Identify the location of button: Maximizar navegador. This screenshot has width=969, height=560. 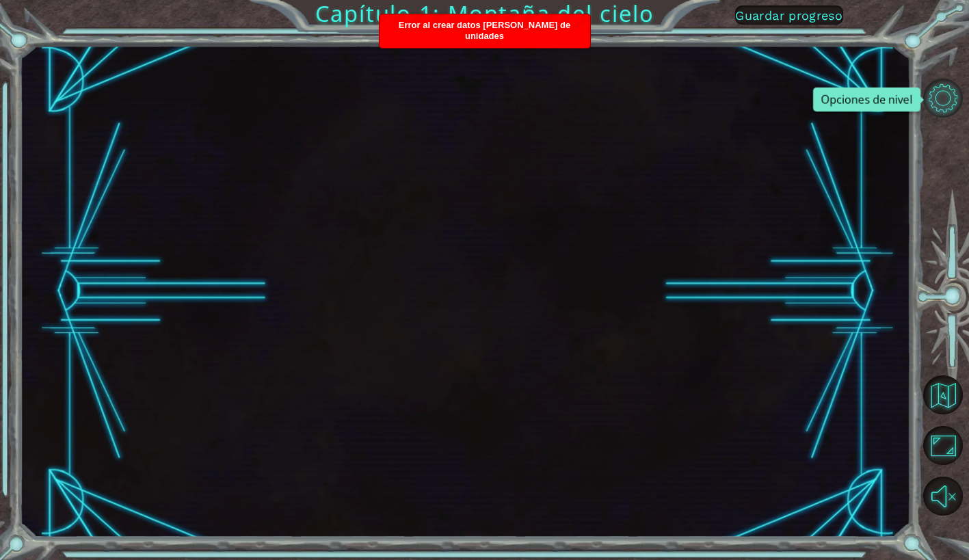
(942, 445).